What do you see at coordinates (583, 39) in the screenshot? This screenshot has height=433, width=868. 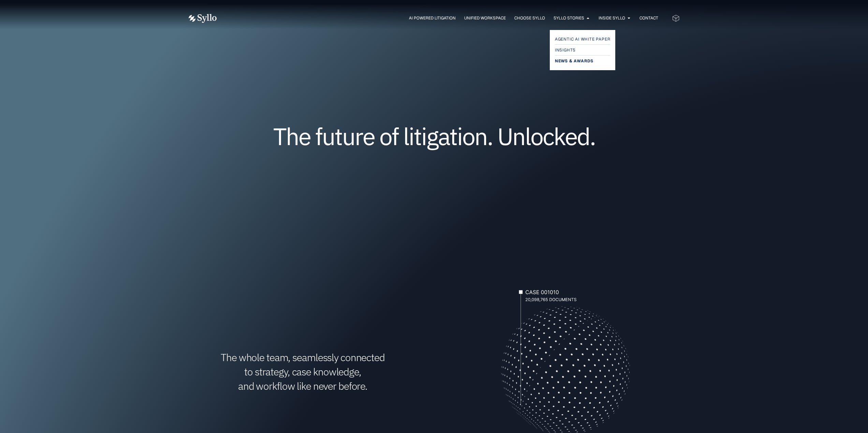 I see `span: Agentic AI White Paper` at bounding box center [583, 39].